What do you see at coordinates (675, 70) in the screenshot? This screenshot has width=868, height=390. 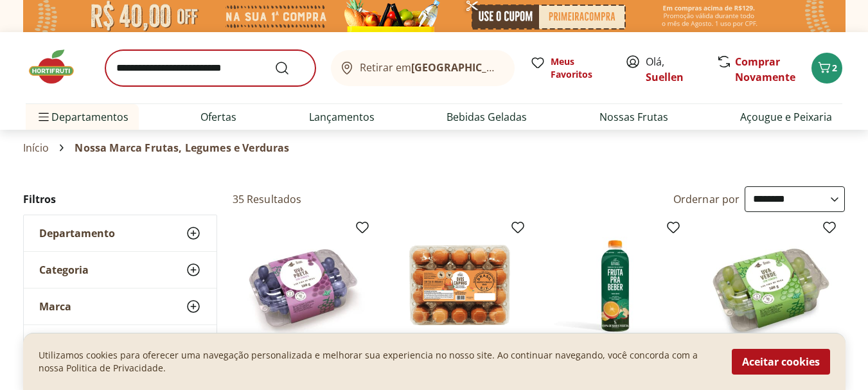 I see `span: Olá,` at bounding box center [675, 70].